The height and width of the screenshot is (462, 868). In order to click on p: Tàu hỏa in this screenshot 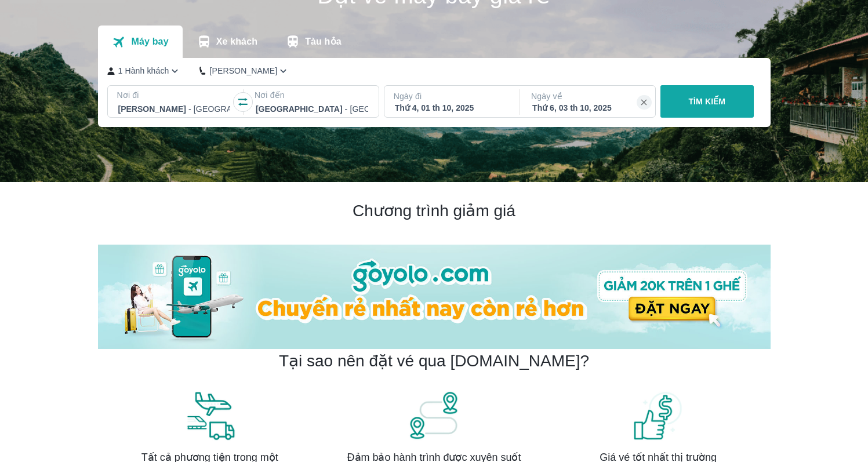, I will do `click(323, 41)`.